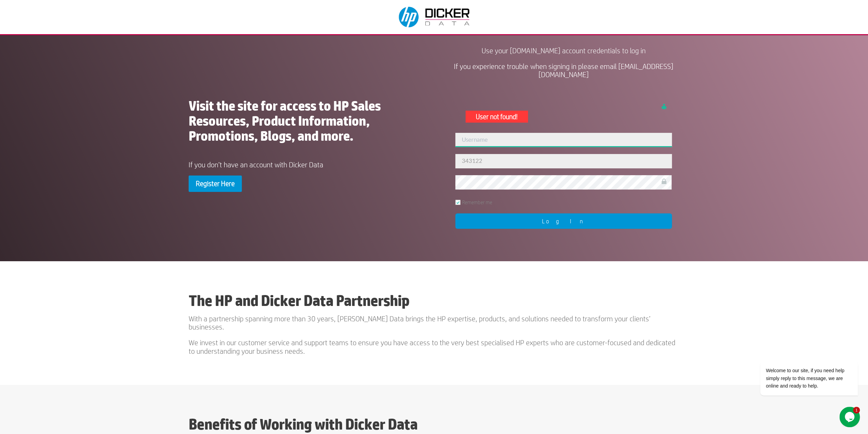 Image resolution: width=868 pixels, height=434 pixels. I want to click on input: Log In, so click(563, 221).